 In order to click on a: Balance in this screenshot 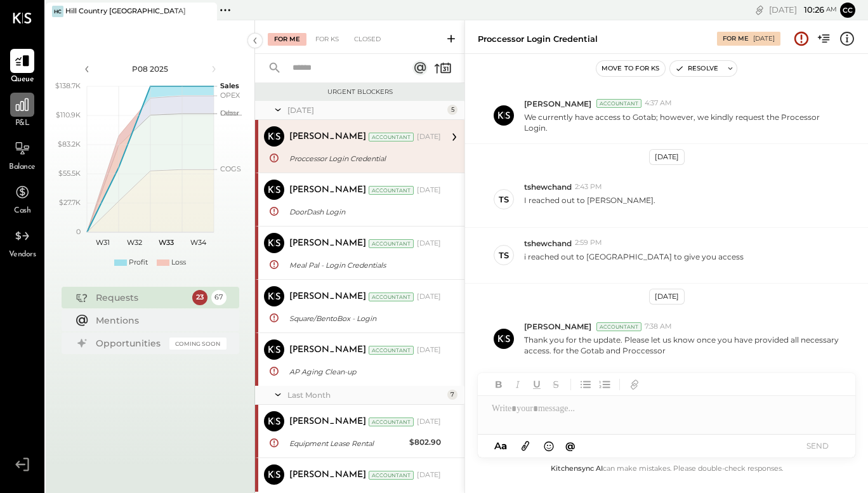, I will do `click(22, 155)`.